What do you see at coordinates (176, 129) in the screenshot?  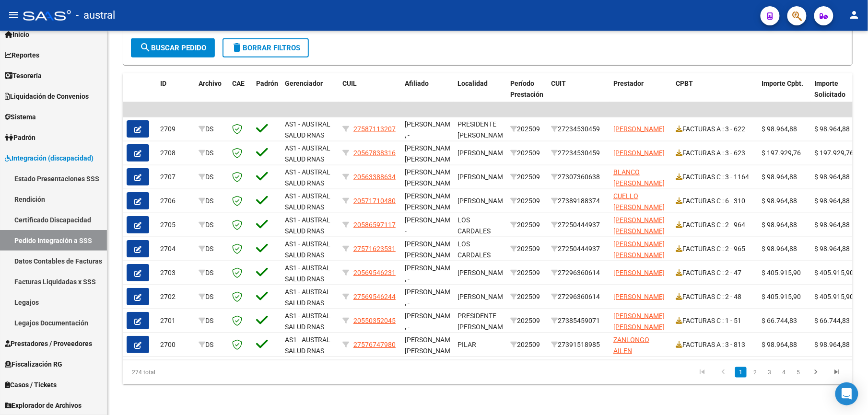 I see `div: 2709` at bounding box center [176, 129].